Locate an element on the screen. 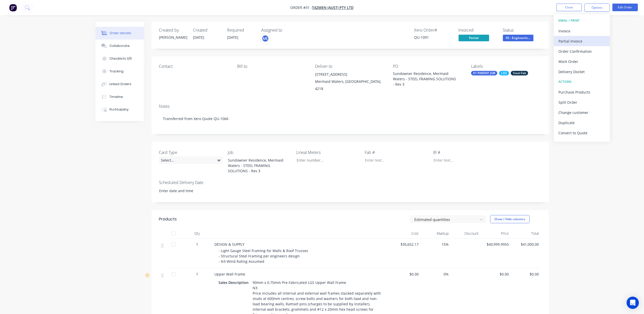  button: Options is located at coordinates (597, 7).